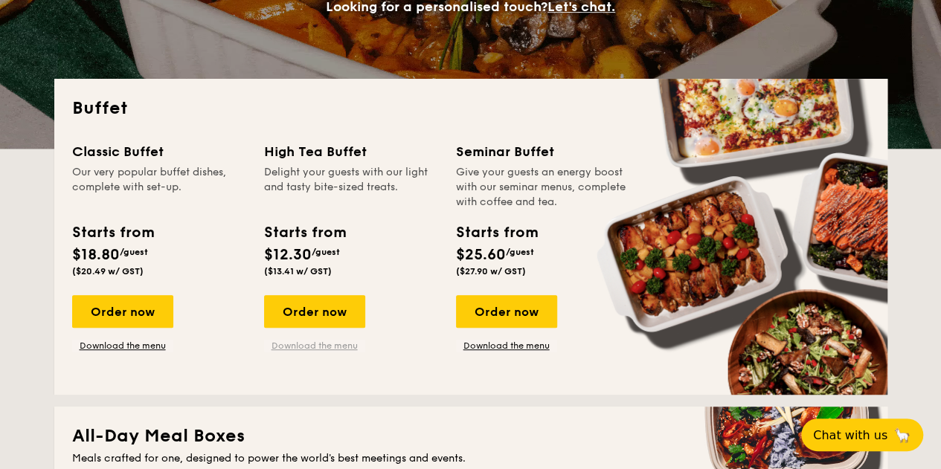  What do you see at coordinates (850, 435) in the screenshot?
I see `span: Chat with us` at bounding box center [850, 435].